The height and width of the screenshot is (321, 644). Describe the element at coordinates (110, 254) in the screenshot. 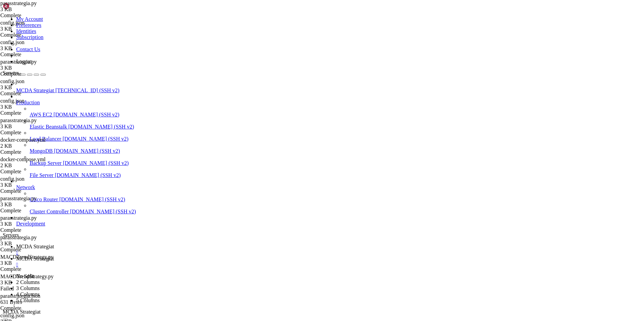

I see `span: │ Starting balance │ 10000 USDC │` at that location.